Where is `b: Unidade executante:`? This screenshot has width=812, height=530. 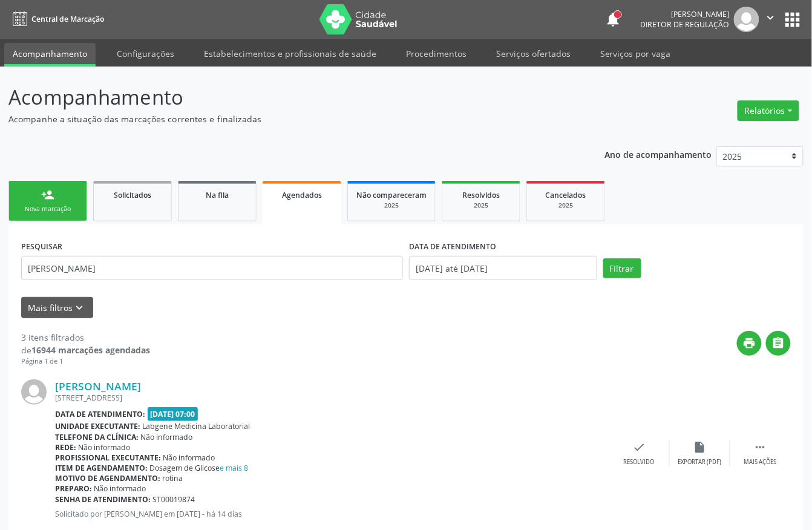
b: Unidade executante: is located at coordinates (98, 426).